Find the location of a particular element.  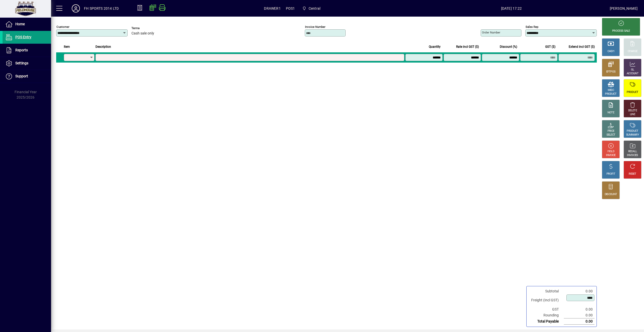

button: Profile is located at coordinates (76, 9).